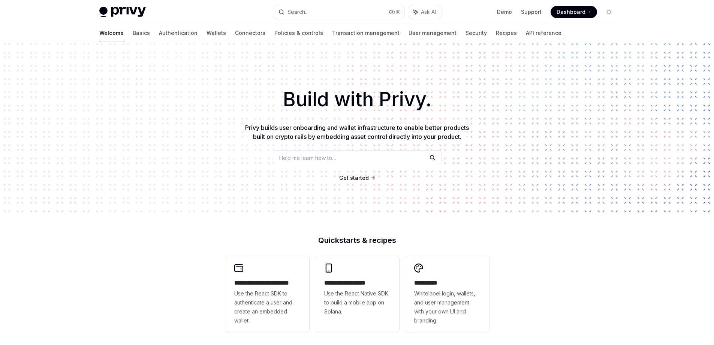 Image resolution: width=714 pixels, height=345 pixels. What do you see at coordinates (507, 33) in the screenshot?
I see `a: Recipes` at bounding box center [507, 33].